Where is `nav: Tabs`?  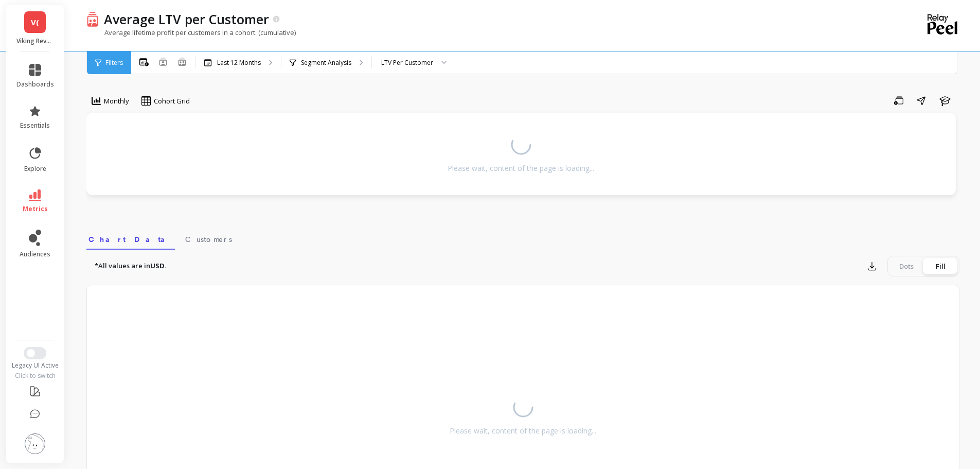
nav: Tabs is located at coordinates (523, 238).